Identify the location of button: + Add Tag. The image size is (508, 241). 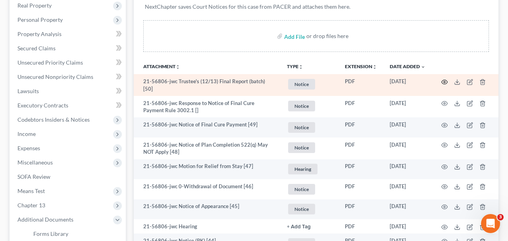
(299, 227).